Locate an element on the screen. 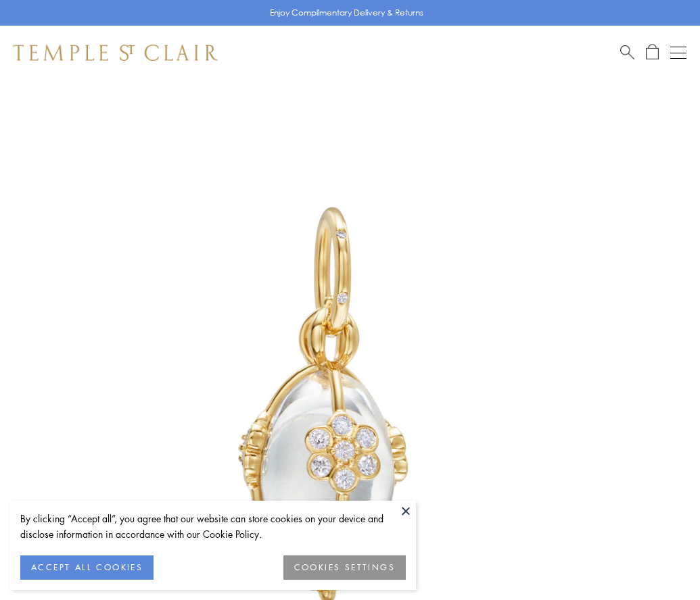  button: Open navigation is located at coordinates (678, 53).